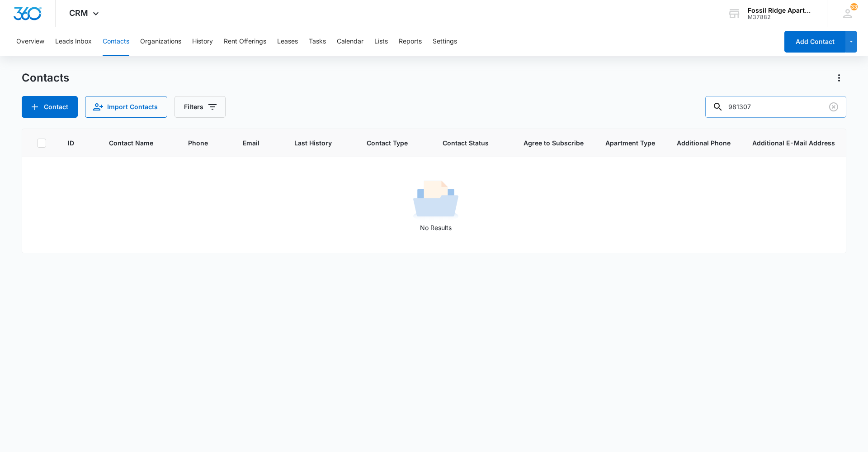  I want to click on button: Import Contacts, so click(126, 107).